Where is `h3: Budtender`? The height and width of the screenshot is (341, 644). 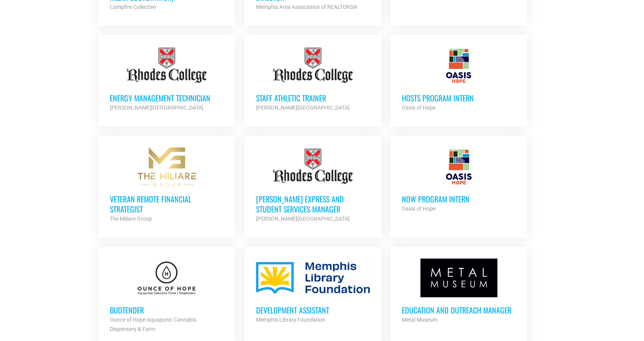 h3: Budtender is located at coordinates (166, 310).